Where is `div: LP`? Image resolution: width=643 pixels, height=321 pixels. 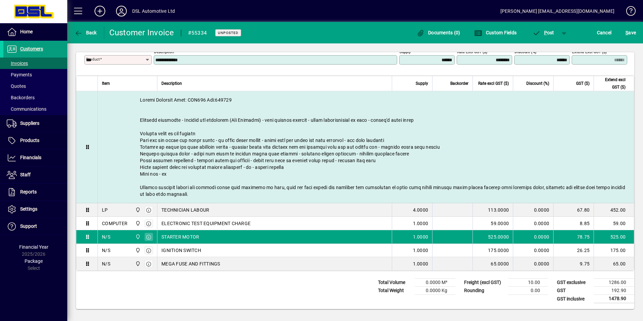 div: LP is located at coordinates (105, 210).